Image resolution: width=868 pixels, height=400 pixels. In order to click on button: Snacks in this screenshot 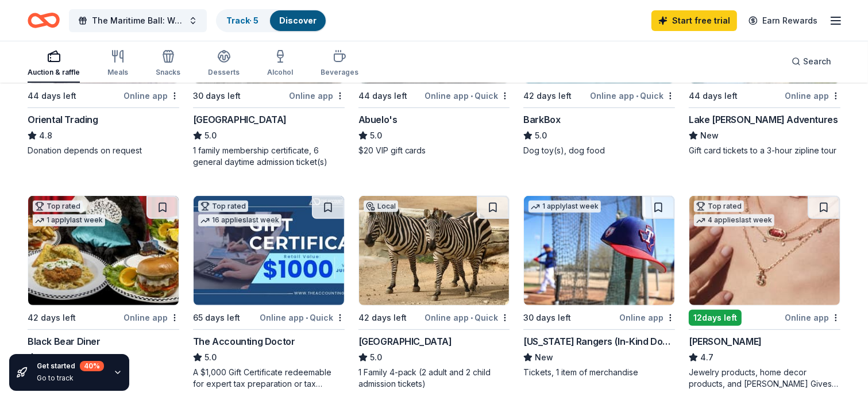, I will do `click(168, 64)`.